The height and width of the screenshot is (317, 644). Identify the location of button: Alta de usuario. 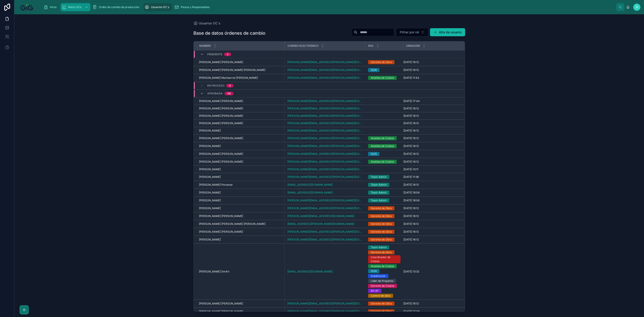
(447, 32).